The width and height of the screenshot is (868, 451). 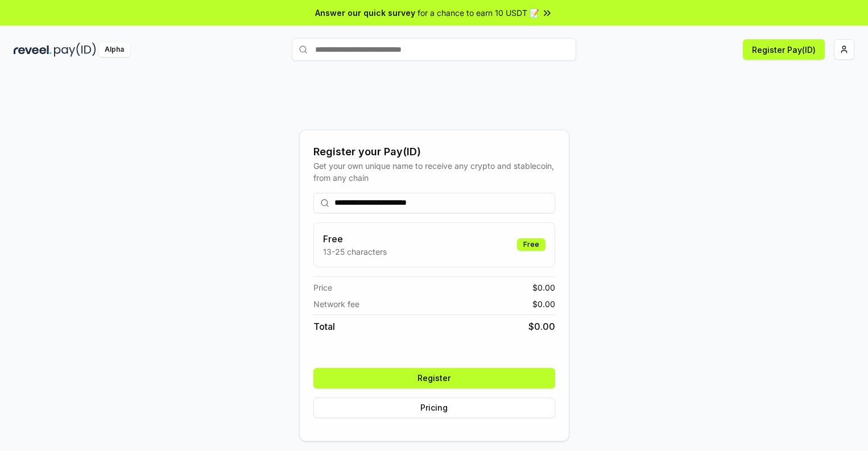 I want to click on div: Alpha, so click(x=114, y=49).